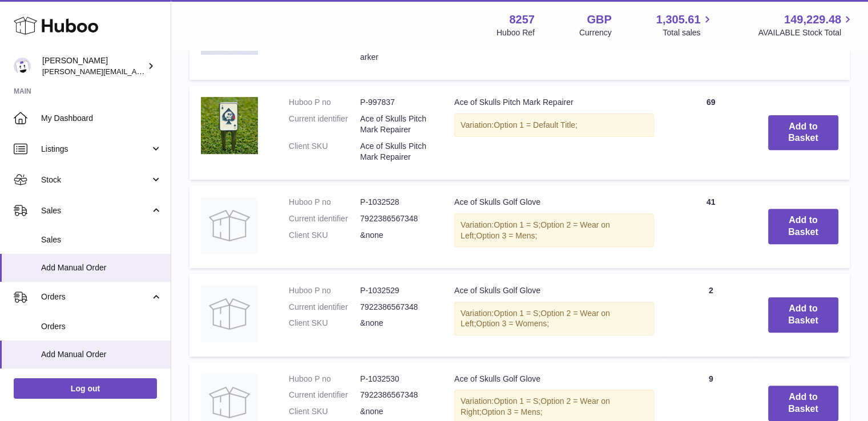 The height and width of the screenshot is (421, 868). Describe the element at coordinates (535, 229) in the screenshot. I see `span: Option 2 = Wear on Left;` at that location.